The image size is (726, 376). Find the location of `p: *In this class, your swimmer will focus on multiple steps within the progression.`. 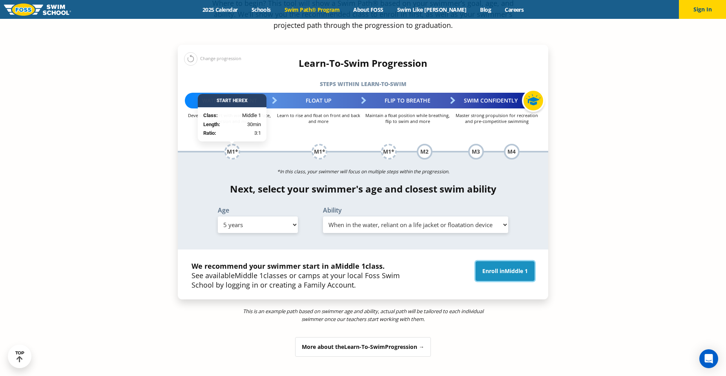

p: *In this class, your swimmer will focus on multiple steps within the progression. is located at coordinates (363, 172).